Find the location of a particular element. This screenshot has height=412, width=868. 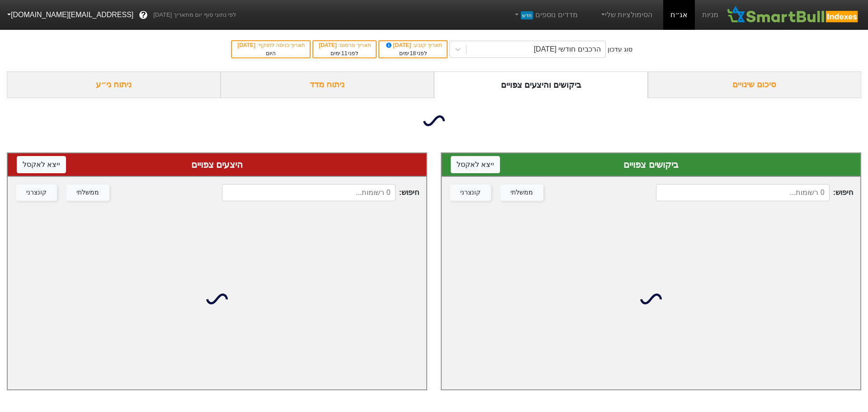

span: 18 is located at coordinates (413, 53).